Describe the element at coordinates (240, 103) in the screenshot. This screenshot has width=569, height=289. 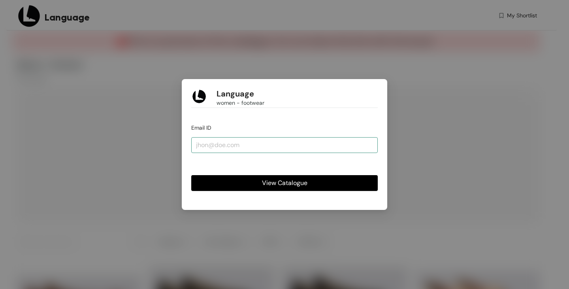
I see `span: women - footwear` at that location.